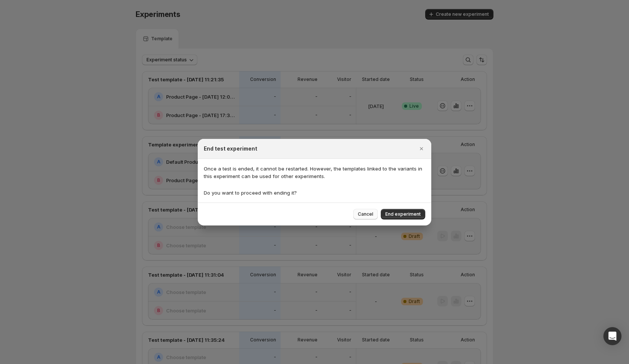 This screenshot has width=629, height=364. I want to click on h2: End test experiment, so click(230, 149).